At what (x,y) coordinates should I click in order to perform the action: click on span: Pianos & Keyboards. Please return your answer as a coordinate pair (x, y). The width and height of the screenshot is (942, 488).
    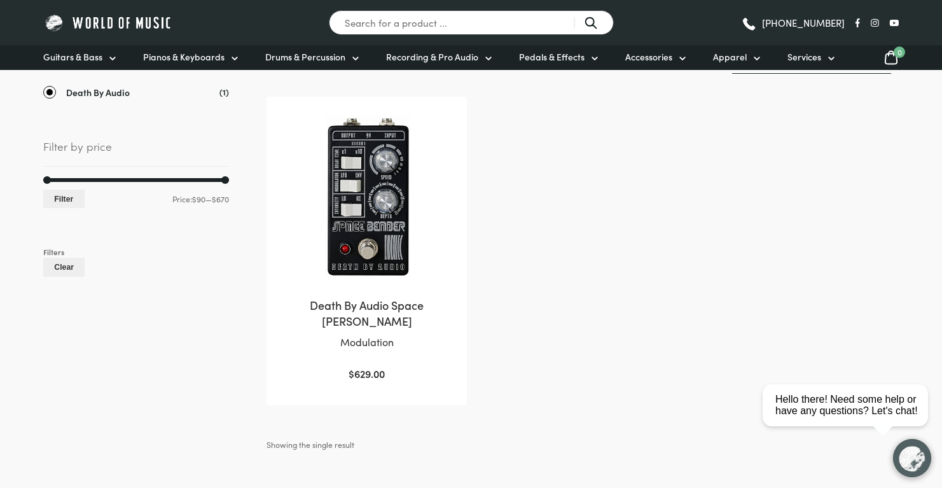
    Looking at the image, I should click on (184, 57).